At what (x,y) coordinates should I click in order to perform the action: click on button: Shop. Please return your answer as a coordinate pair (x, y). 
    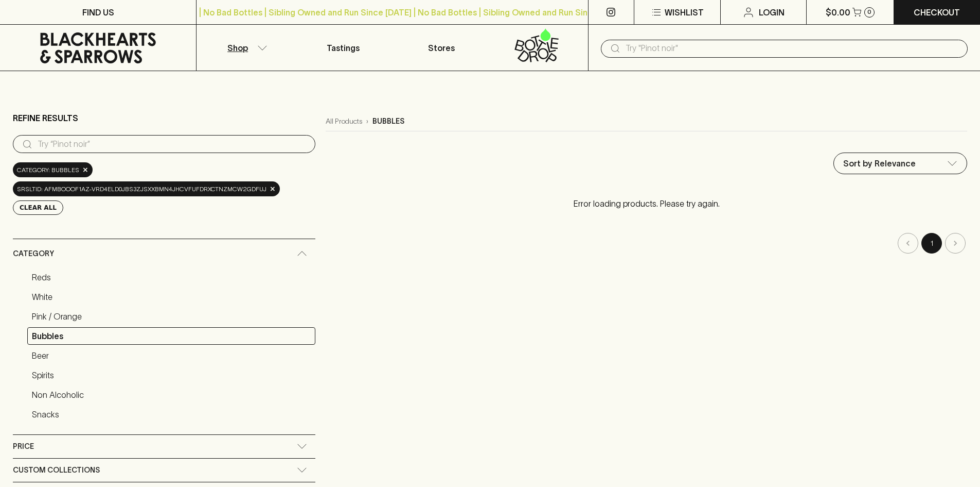
    Looking at the image, I should click on (245, 48).